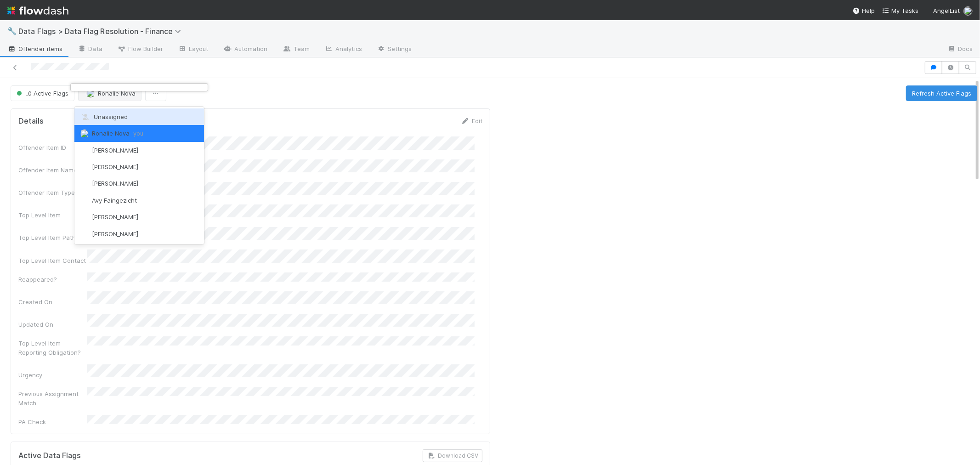 The image size is (980, 465). Describe the element at coordinates (85, 167) in the screenshot. I see `img: avatar_a30eae2f-1634-400a-9e21-710cfd6f71f0.png` at that location.